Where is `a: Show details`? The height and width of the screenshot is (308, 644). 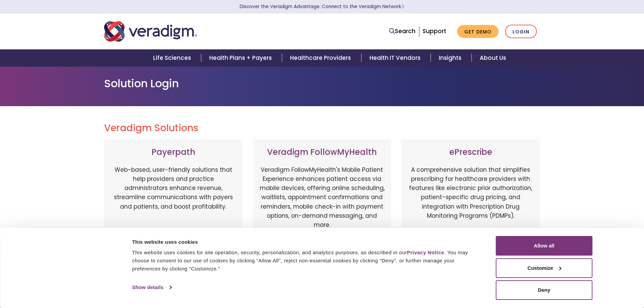 a: Show details is located at coordinates (152, 287).